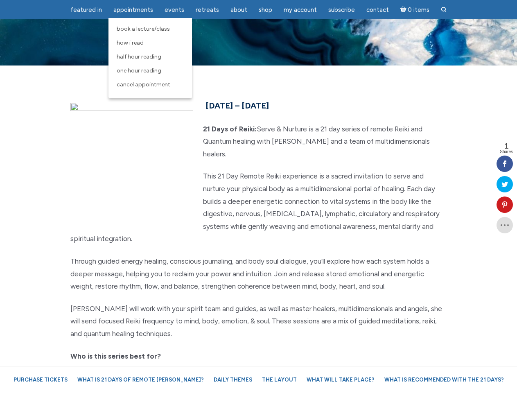 Image resolution: width=517 pixels, height=393 pixels. What do you see at coordinates (377, 10) in the screenshot?
I see `span: Contact` at bounding box center [377, 10].